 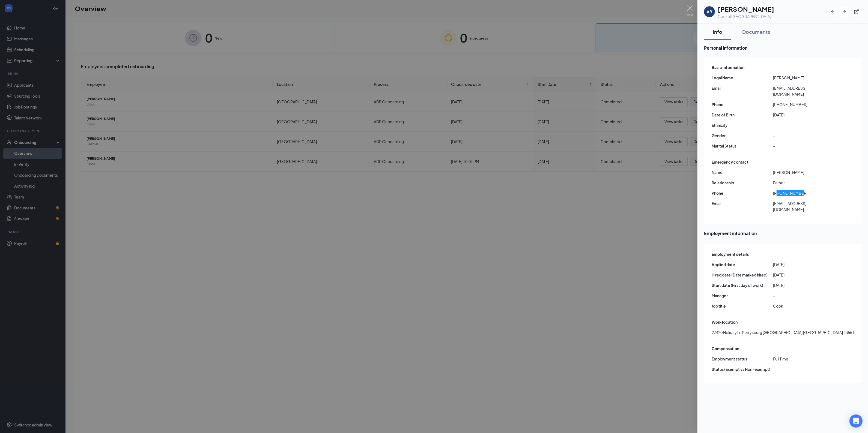 What do you see at coordinates (730, 162) in the screenshot?
I see `span: Emergency contact` at bounding box center [730, 162].